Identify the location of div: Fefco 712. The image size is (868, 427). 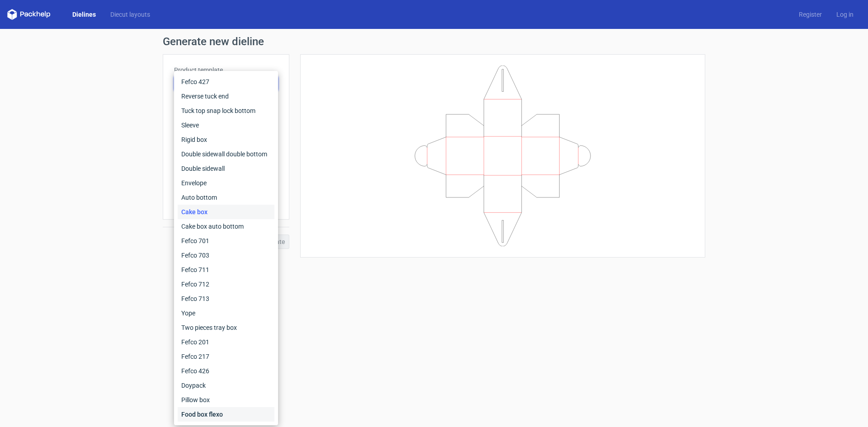
(226, 284).